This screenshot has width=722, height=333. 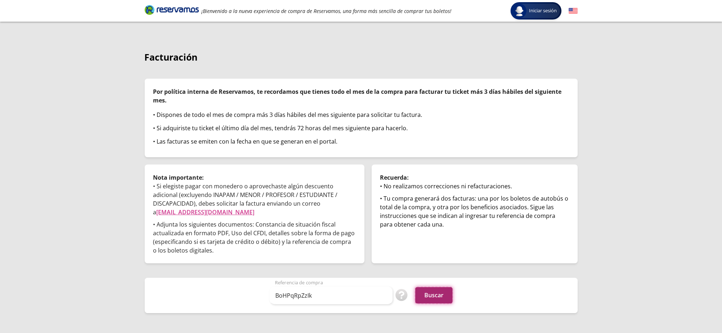 I want to click on button: Buscar, so click(x=433, y=295).